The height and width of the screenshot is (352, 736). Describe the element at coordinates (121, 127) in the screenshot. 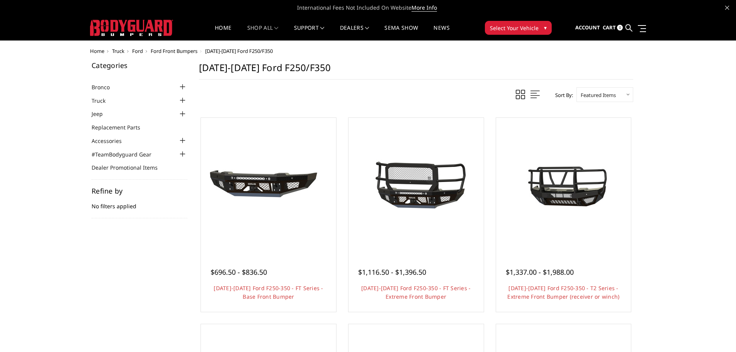

I see `a: Replacement Parts` at that location.